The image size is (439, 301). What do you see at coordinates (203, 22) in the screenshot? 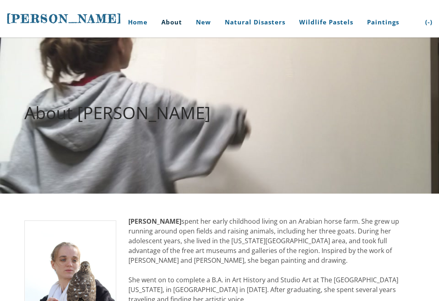
I see `a: New` at bounding box center [203, 22].